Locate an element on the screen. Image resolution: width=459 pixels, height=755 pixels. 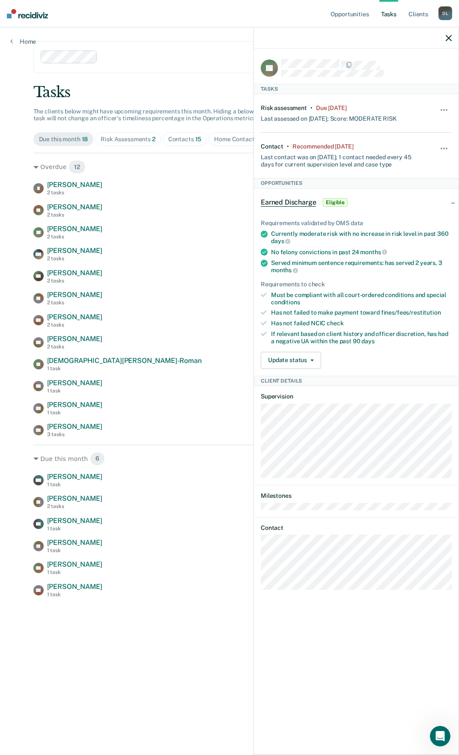
div: If relevant based on client history and officer discretion, has had a negative UA within the past 90 is located at coordinates (361, 338).